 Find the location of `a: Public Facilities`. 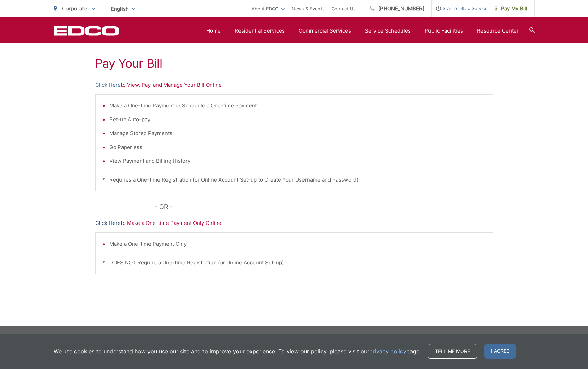

a: Public Facilities is located at coordinates (443, 31).